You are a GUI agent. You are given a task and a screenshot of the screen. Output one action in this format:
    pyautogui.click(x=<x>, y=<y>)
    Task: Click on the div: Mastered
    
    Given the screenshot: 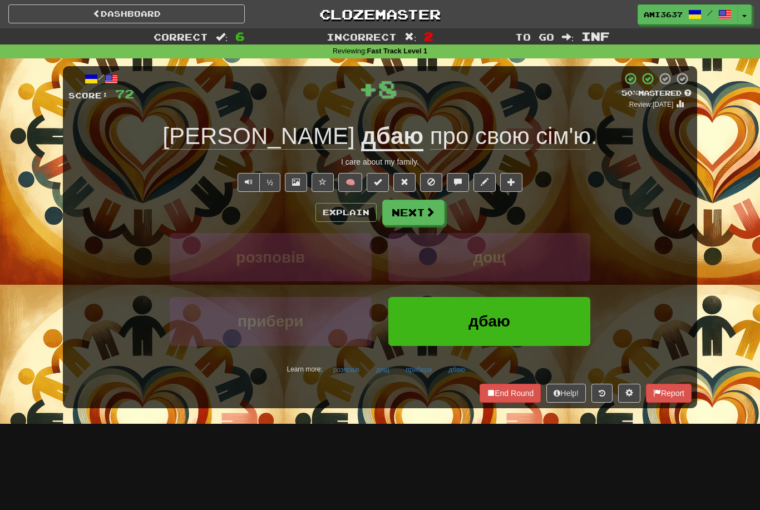 What is the action you would take?
    pyautogui.click(x=656, y=93)
    